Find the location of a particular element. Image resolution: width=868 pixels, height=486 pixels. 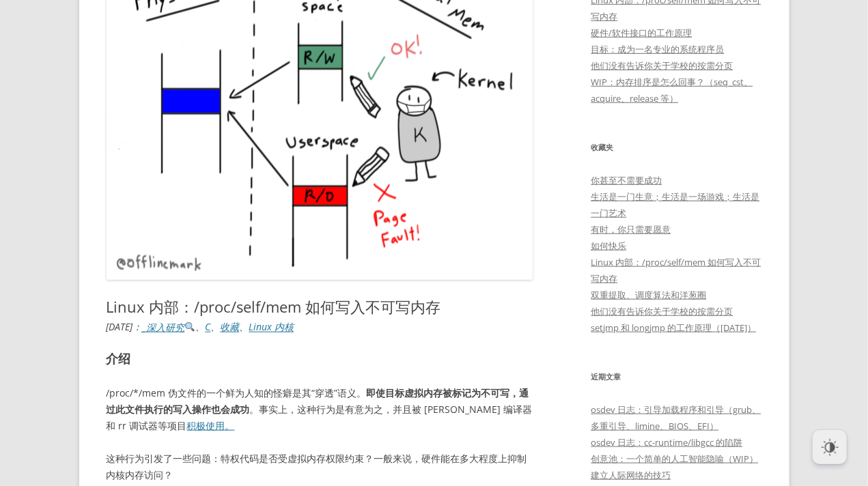

a: 你甚至不需要成功 is located at coordinates (627, 180).